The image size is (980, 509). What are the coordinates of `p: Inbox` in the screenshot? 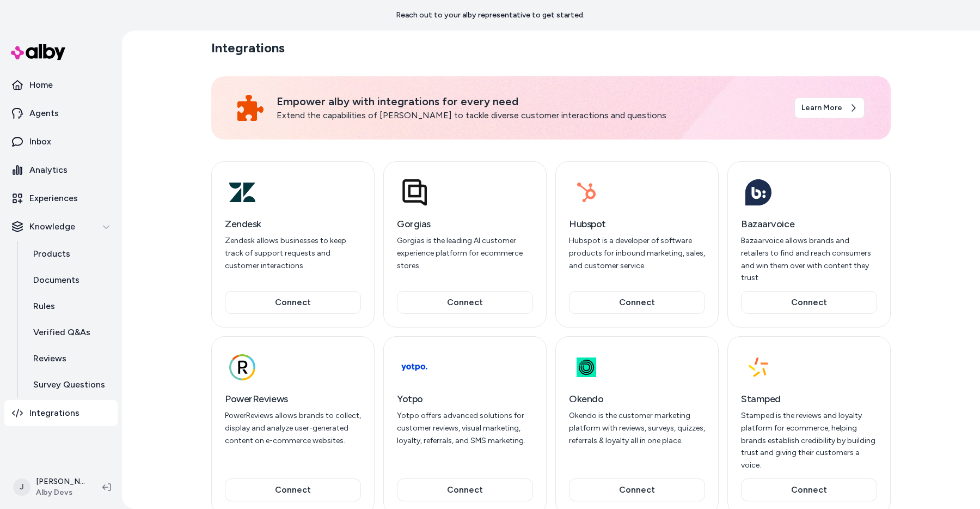 It's located at (40, 141).